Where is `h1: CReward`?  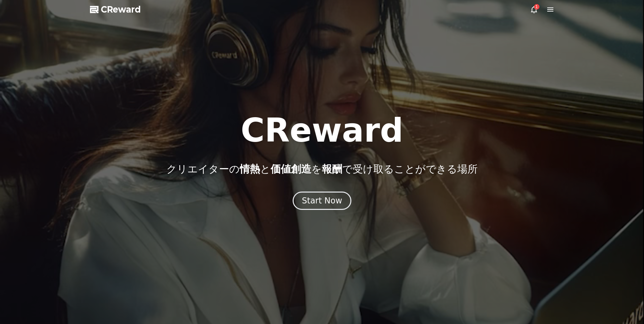
h1: CReward is located at coordinates (322, 131).